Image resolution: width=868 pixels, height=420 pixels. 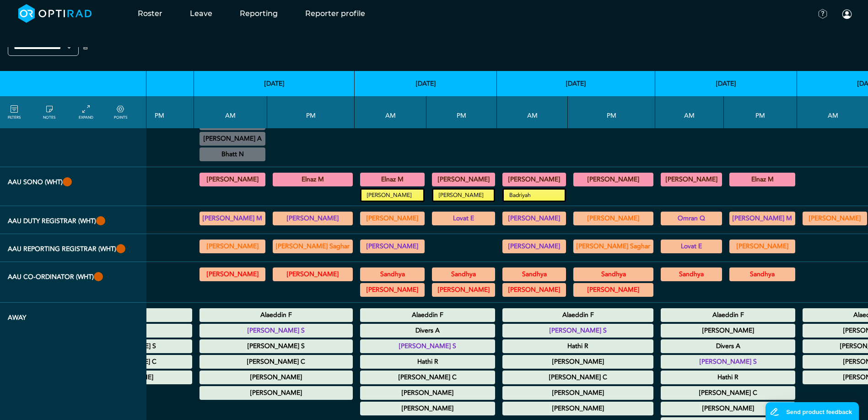 What do you see at coordinates (55, 14) in the screenshot?
I see `img: brand-opti-rad-logos-blue-and-white-d2f68631ba2948856bd03f2d395fb146ddc8fb01b4b6e9315ea85fa773367...` at bounding box center [55, 14].